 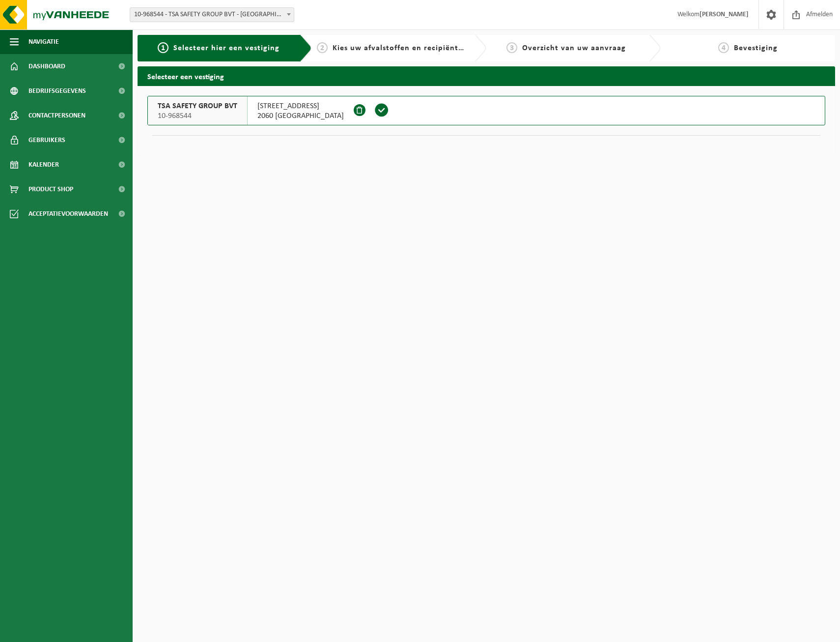 I want to click on span: 10-968544, so click(x=198, y=116).